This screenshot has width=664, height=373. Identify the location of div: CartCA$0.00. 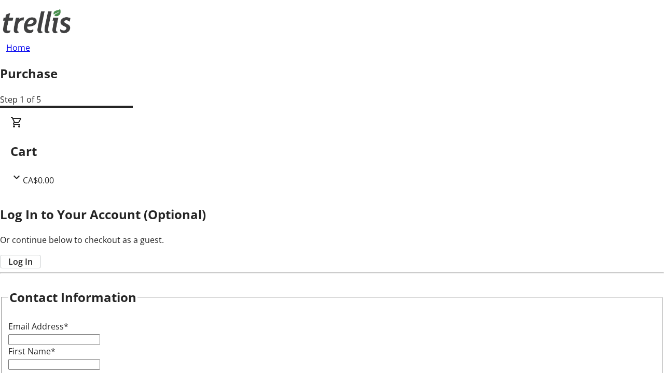
(332, 151).